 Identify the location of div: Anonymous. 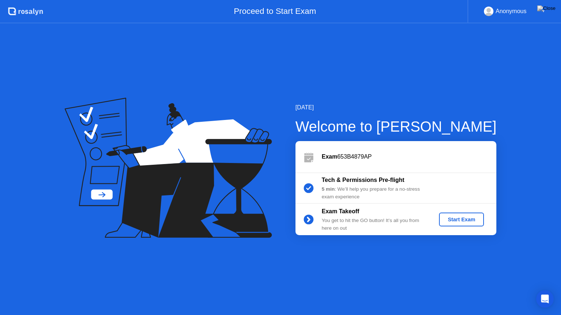
(511, 11).